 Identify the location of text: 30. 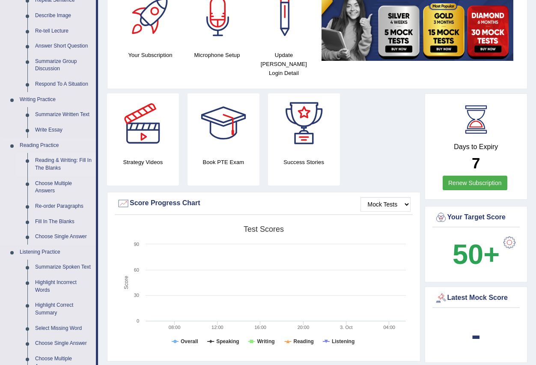
(136, 295).